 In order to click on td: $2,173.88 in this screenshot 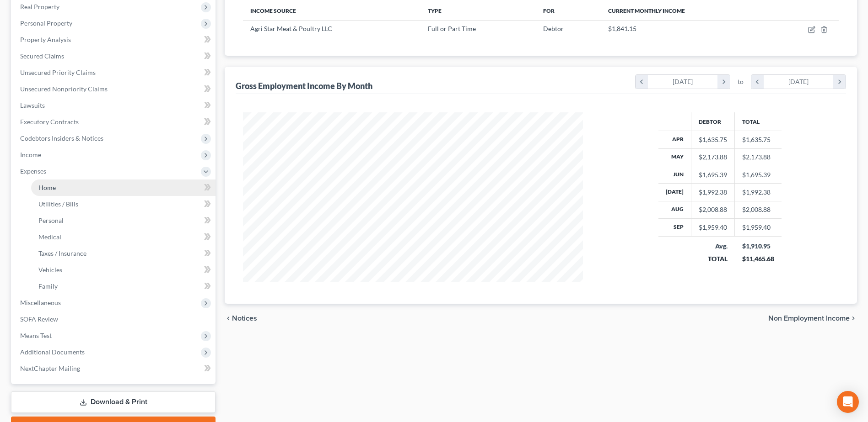, I will do `click(758, 157)`.